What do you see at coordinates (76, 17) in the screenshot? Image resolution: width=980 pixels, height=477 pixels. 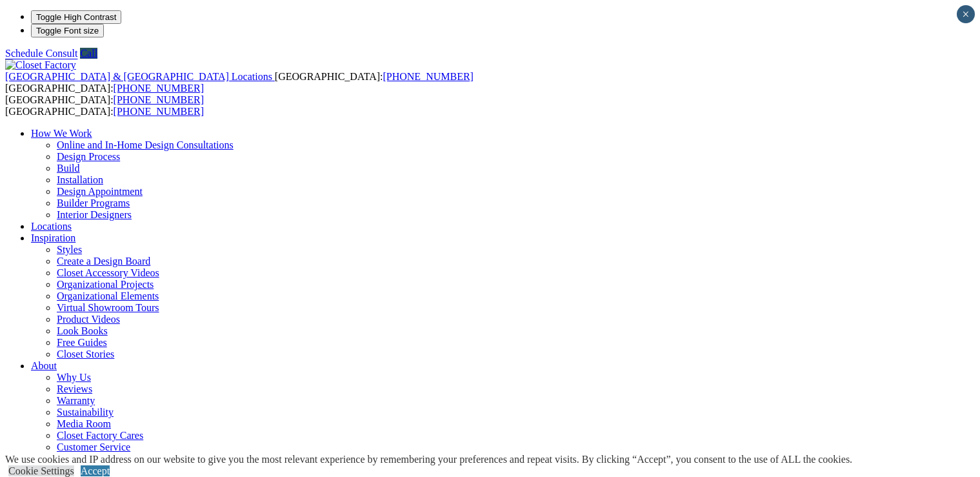 I see `span: Toggle High Contrast` at bounding box center [76, 17].